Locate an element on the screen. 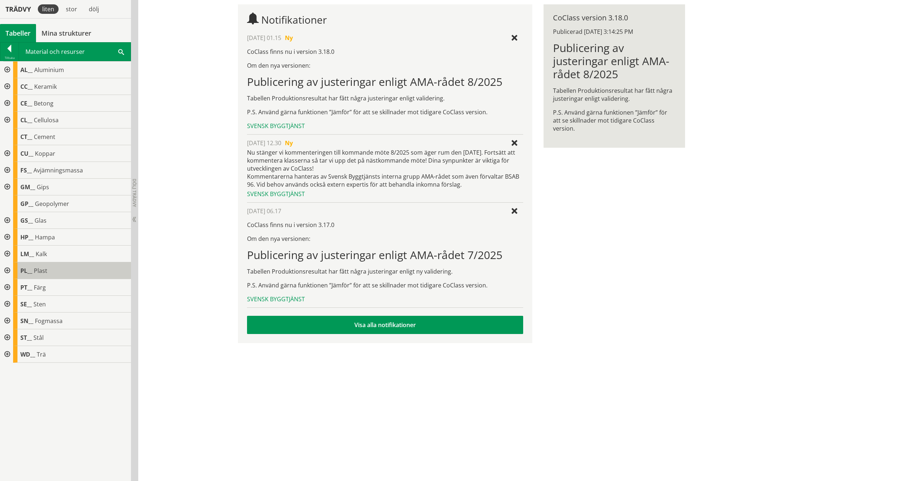 The image size is (923, 481). span: CT__ is located at coordinates (26, 137).